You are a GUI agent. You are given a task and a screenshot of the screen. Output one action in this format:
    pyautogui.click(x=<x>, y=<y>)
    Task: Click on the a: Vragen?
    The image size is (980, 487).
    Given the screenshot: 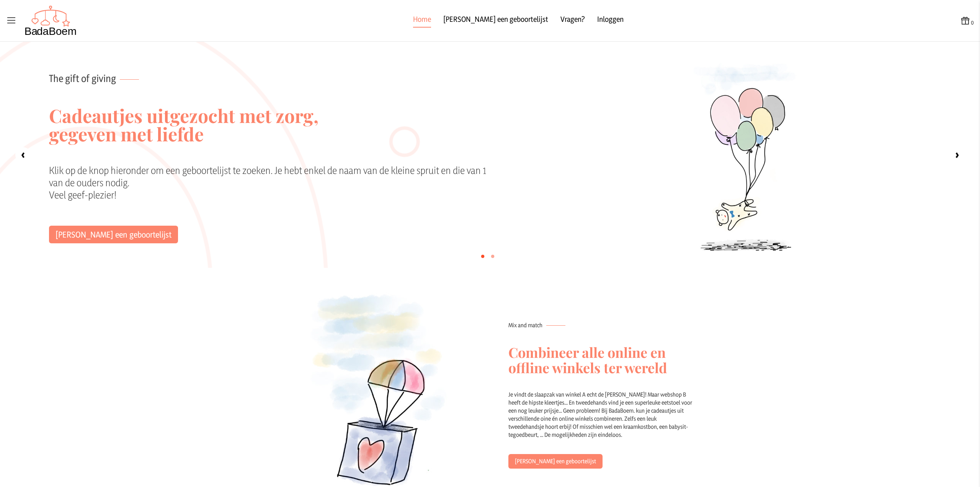 What is the action you would take?
    pyautogui.click(x=572, y=21)
    